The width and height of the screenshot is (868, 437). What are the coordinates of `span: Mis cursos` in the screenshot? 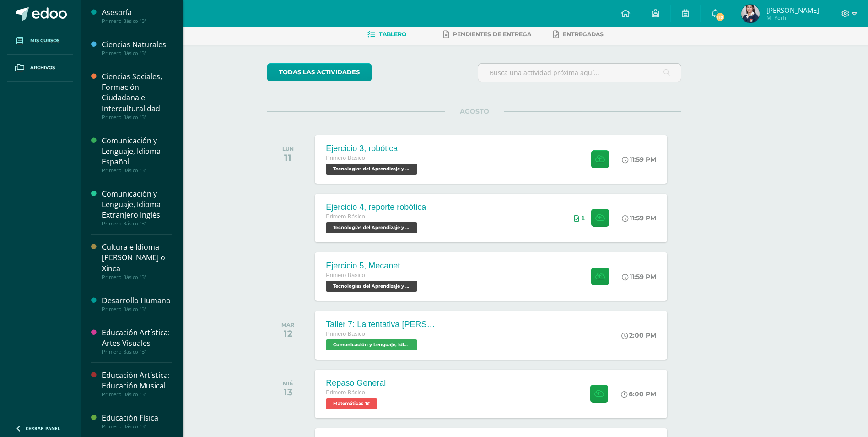 It's located at (45, 41).